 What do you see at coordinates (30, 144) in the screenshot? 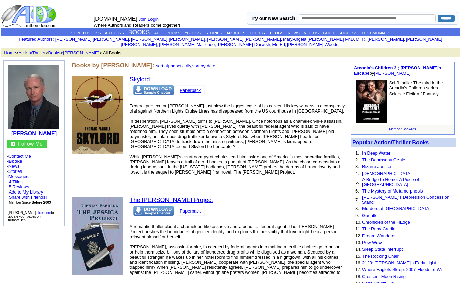
I see `font: Follow Me` at bounding box center [30, 144].